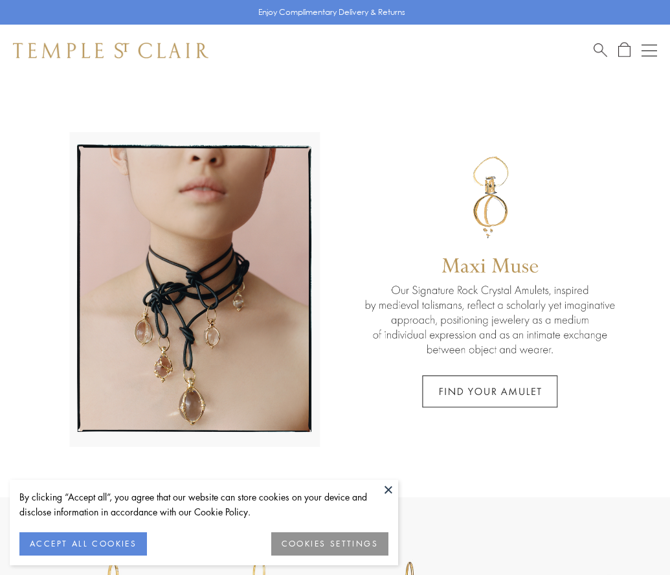  Describe the element at coordinates (83, 544) in the screenshot. I see `button: ACCEPT ALL COOKIES` at that location.